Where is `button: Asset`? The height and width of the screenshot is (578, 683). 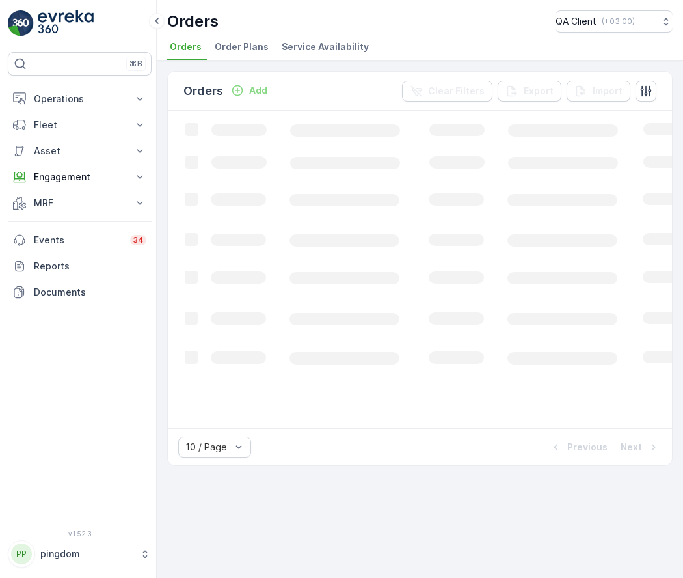
button: Asset is located at coordinates (79, 151).